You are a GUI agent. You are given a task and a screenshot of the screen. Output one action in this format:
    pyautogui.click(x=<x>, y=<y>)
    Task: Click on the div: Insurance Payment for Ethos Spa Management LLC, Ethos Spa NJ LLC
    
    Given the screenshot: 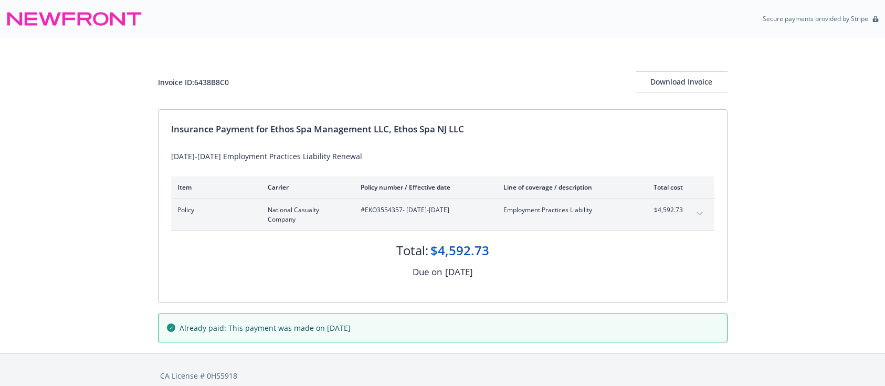 What is the action you would take?
    pyautogui.click(x=442, y=129)
    